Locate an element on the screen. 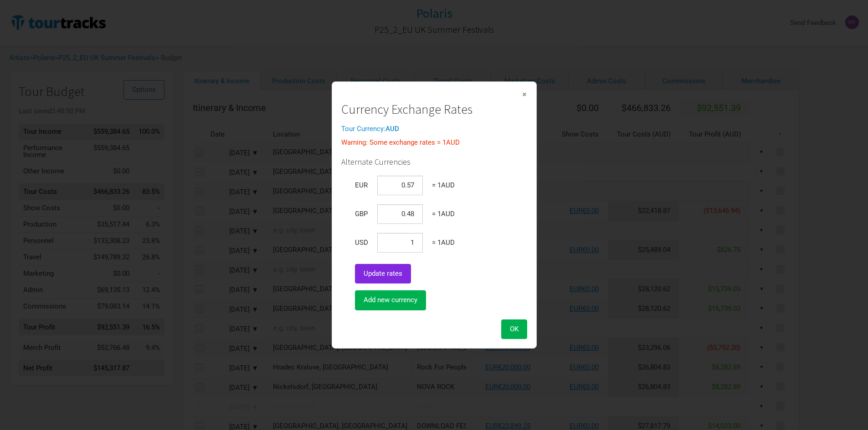 The height and width of the screenshot is (430, 868). button: Update rates is located at coordinates (383, 273).